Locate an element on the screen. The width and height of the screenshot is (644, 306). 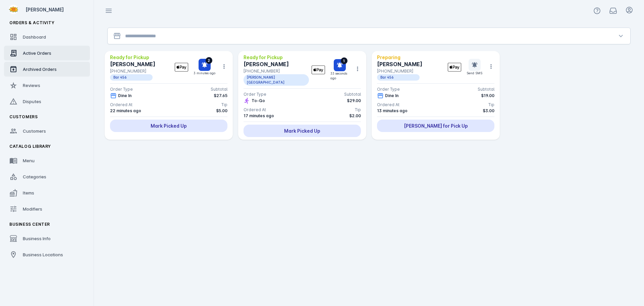
button: 1 is located at coordinates (340, 65).